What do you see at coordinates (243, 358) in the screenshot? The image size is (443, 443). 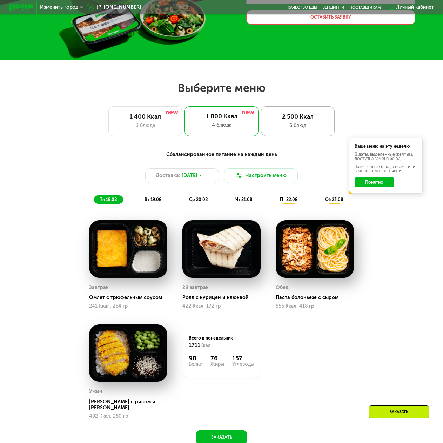 I see `div: 157` at bounding box center [243, 358].